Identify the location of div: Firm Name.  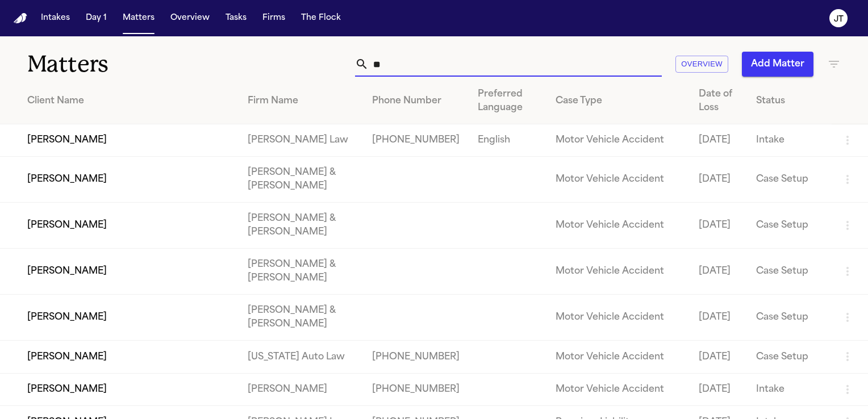
(301, 101).